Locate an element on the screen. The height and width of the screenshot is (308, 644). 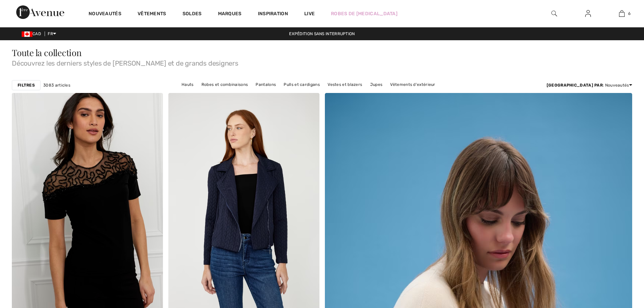
a: Marques is located at coordinates (230, 14).